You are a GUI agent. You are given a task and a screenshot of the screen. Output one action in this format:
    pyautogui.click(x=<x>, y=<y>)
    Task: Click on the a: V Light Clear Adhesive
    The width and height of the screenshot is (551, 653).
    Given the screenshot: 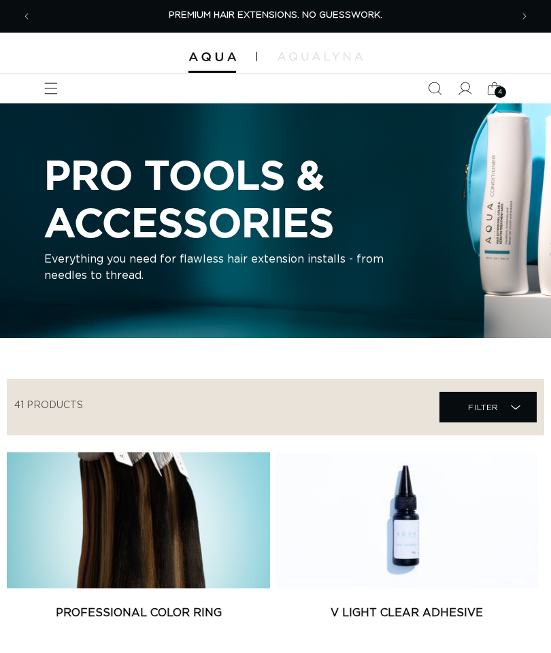 What is the action you would take?
    pyautogui.click(x=406, y=612)
    